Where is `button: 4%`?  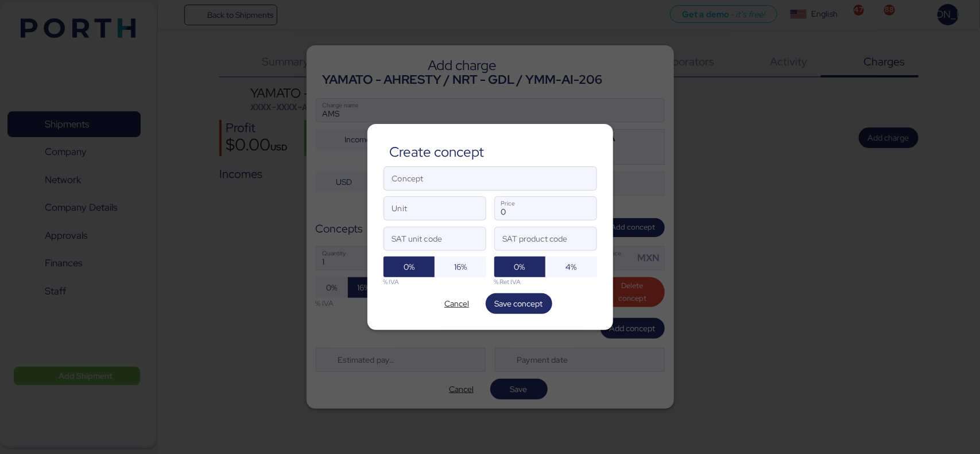 button: 4% is located at coordinates (571, 267).